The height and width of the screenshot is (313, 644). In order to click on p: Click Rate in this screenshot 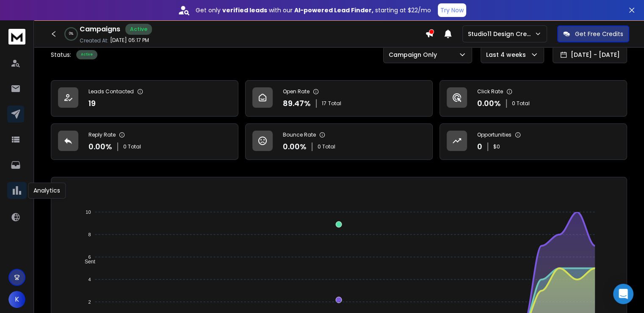, I will do `click(490, 92)`.